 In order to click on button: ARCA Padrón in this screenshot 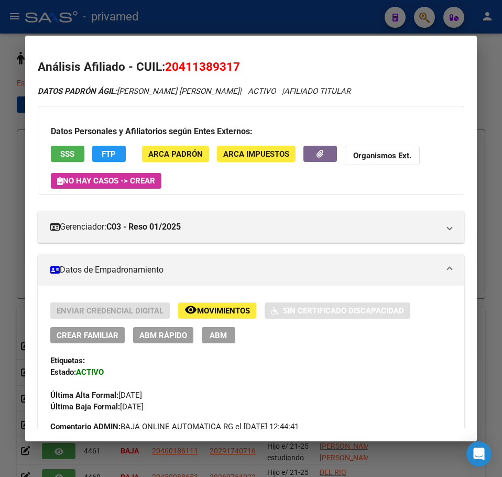, I will do `click(176, 154)`.